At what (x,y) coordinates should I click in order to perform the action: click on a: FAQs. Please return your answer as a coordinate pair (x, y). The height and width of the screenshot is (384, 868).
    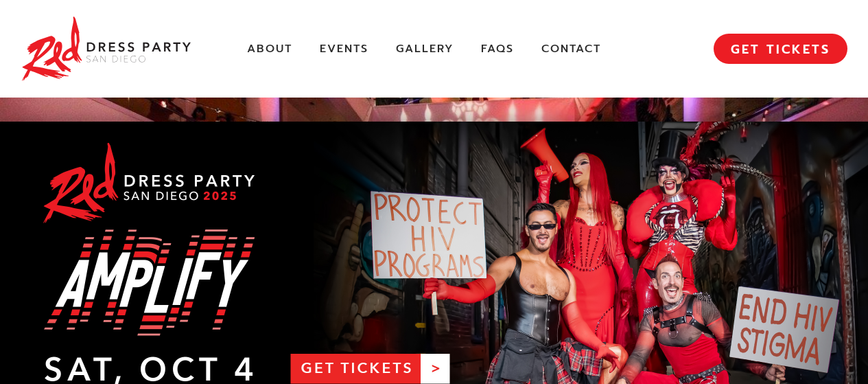
    Looking at the image, I should click on (497, 49).